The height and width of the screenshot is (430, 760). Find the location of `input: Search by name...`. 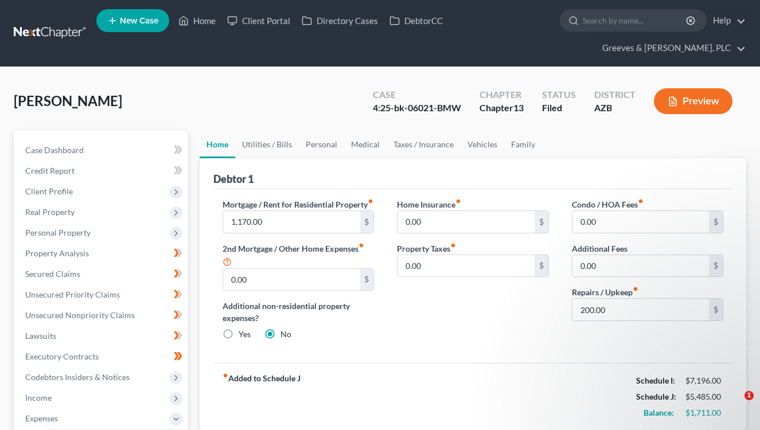

input: Search by name... is located at coordinates (635, 20).